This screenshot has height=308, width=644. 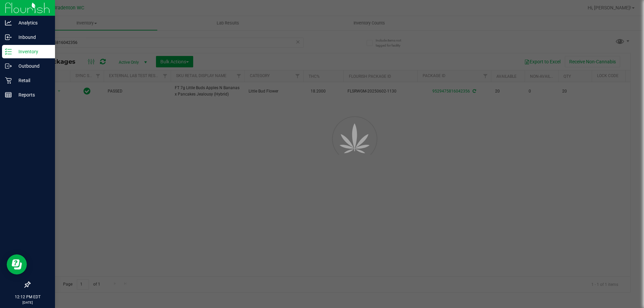 I want to click on p: Reports, so click(x=32, y=95).